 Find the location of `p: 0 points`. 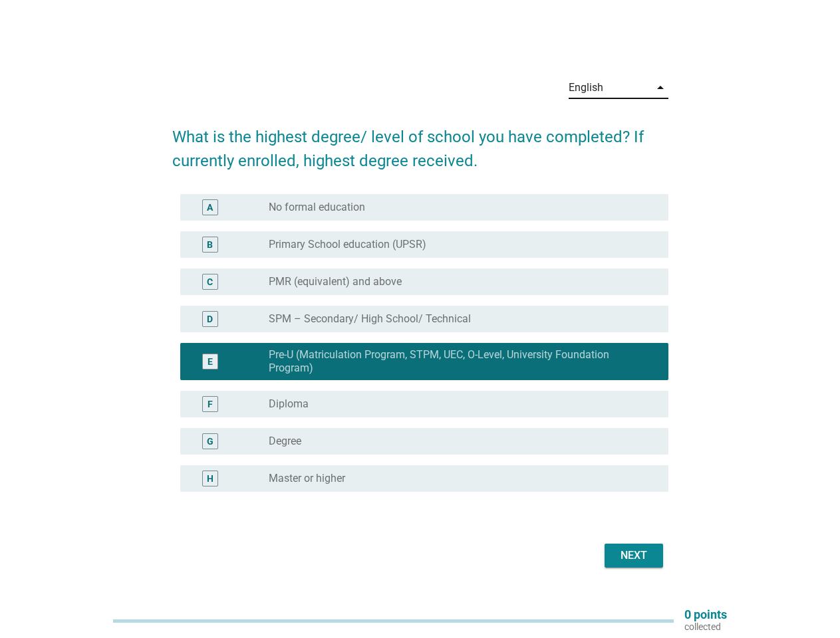

p: 0 points is located at coordinates (705, 615).